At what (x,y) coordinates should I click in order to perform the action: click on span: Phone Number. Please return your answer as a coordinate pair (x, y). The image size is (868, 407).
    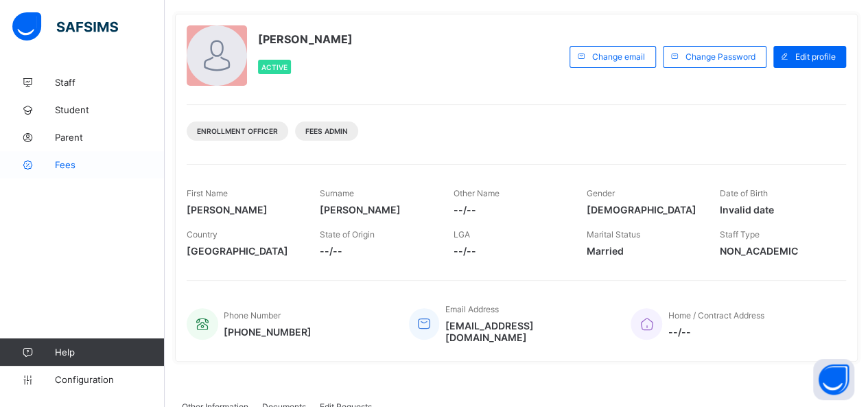
    Looking at the image, I should click on (252, 315).